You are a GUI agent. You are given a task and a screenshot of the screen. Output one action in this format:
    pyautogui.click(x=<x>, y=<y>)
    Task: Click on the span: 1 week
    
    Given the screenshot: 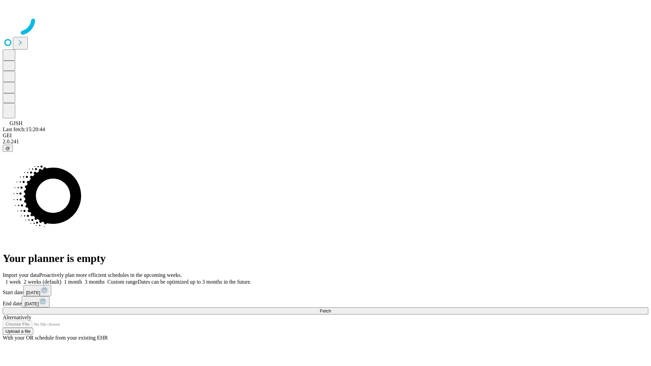 What is the action you would take?
    pyautogui.click(x=13, y=282)
    